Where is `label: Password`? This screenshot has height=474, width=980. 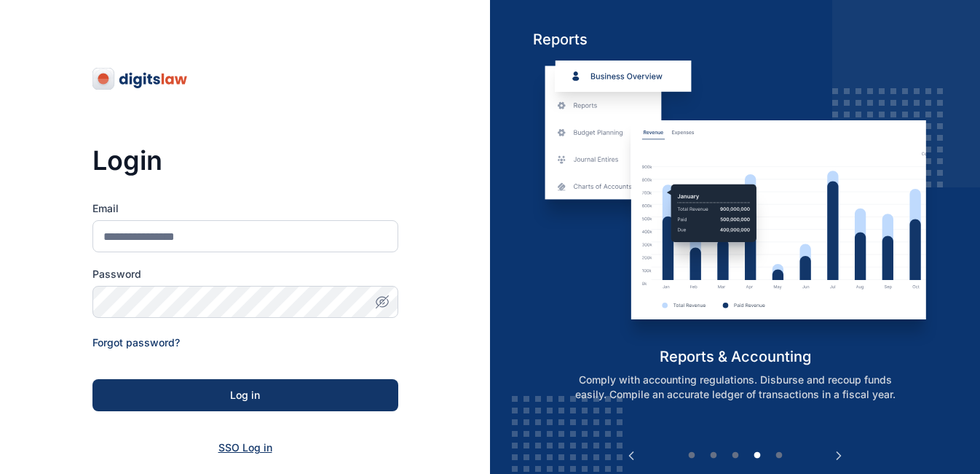
label: Password is located at coordinates (246, 274).